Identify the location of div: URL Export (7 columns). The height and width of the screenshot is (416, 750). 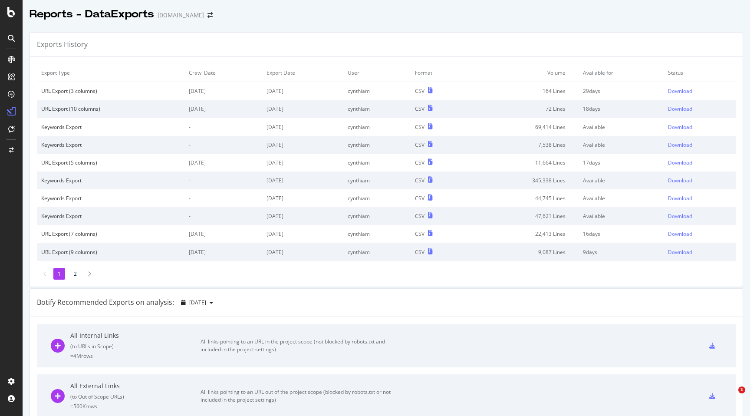
(111, 234).